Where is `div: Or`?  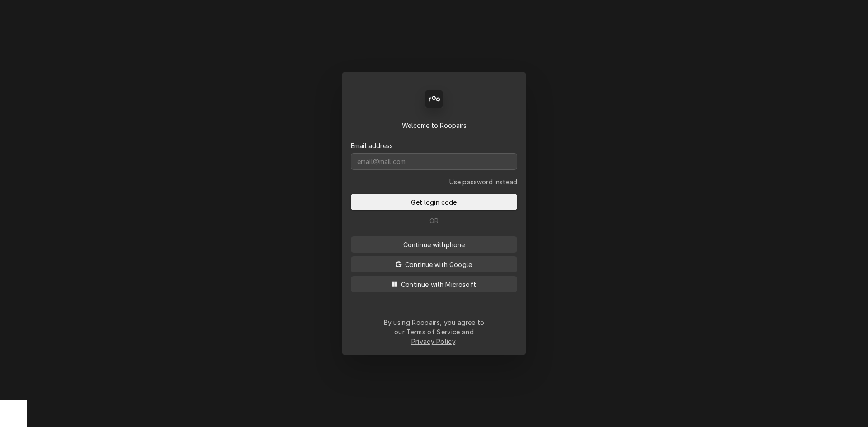
div: Or is located at coordinates (434, 221).